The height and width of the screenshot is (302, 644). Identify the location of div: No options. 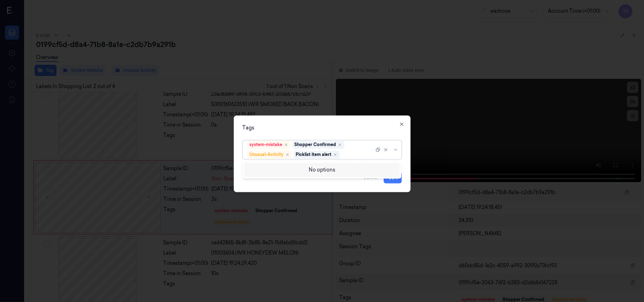
(322, 170).